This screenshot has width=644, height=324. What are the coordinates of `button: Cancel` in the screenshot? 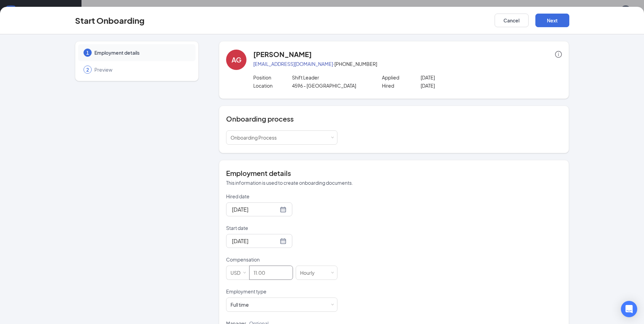 It's located at (512, 20).